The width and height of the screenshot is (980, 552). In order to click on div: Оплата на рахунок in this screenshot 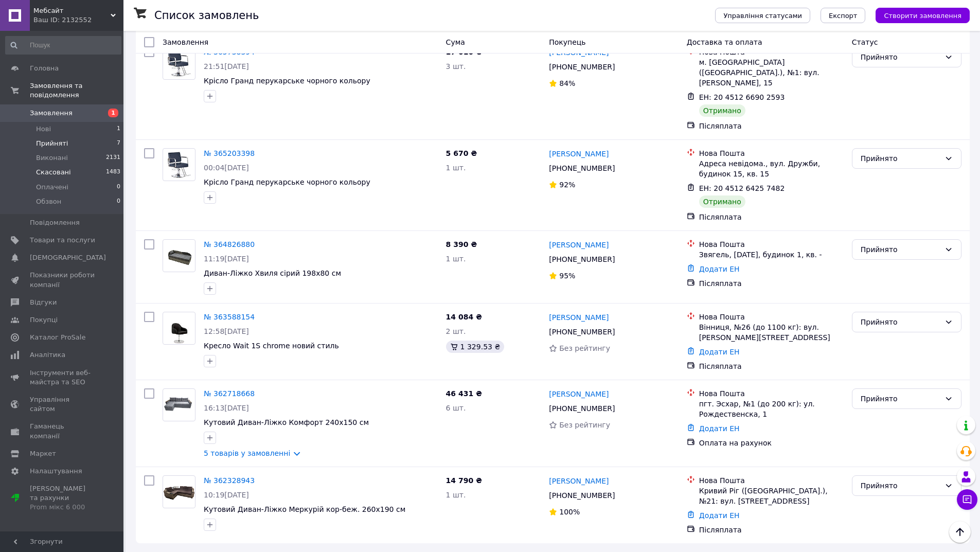, I will do `click(771, 443)`.